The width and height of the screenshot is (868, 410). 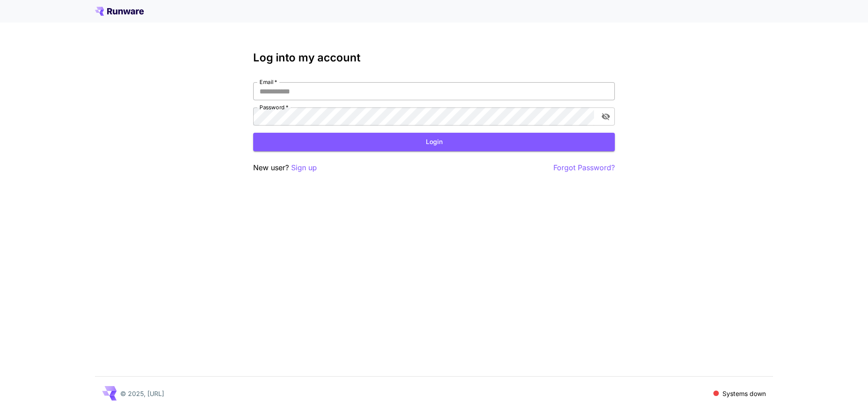 I want to click on button: Forgot Password?, so click(x=584, y=167).